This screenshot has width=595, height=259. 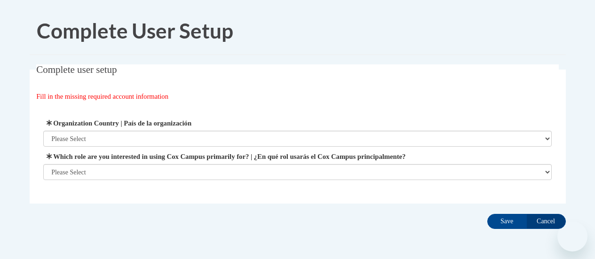 What do you see at coordinates (546, 221) in the screenshot?
I see `input: Cancel` at bounding box center [546, 221].